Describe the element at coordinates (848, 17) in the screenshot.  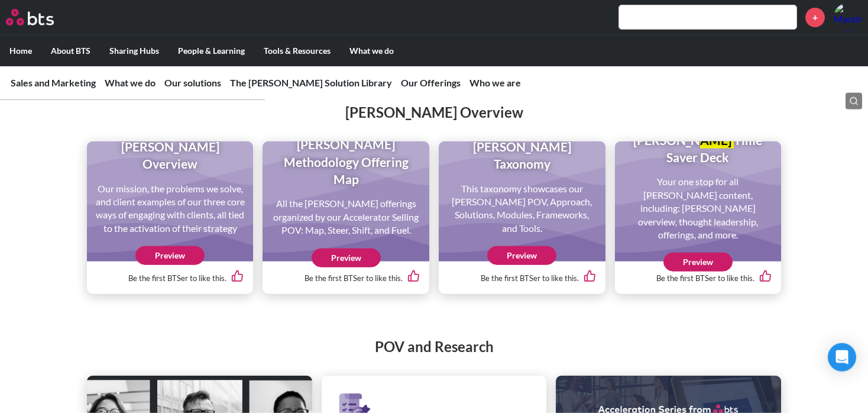
I see `img: Massimo Pernicone` at that location.